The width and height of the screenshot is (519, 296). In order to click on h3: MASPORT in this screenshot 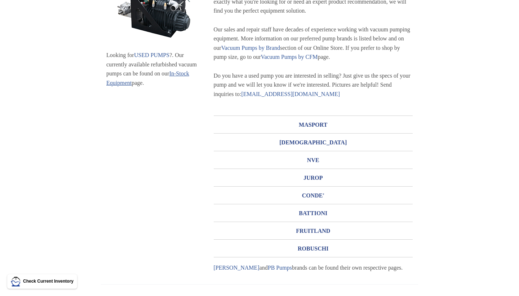, I will do `click(313, 125)`.